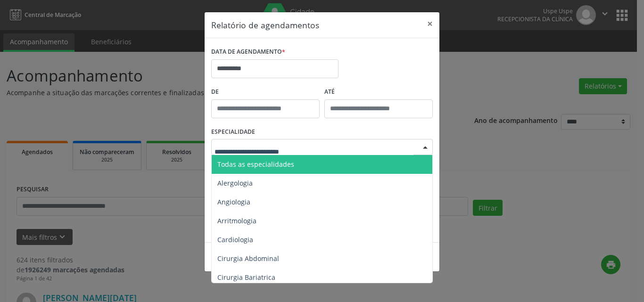  What do you see at coordinates (265, 25) in the screenshot?
I see `h5: Relatório de agendamentos` at bounding box center [265, 25].